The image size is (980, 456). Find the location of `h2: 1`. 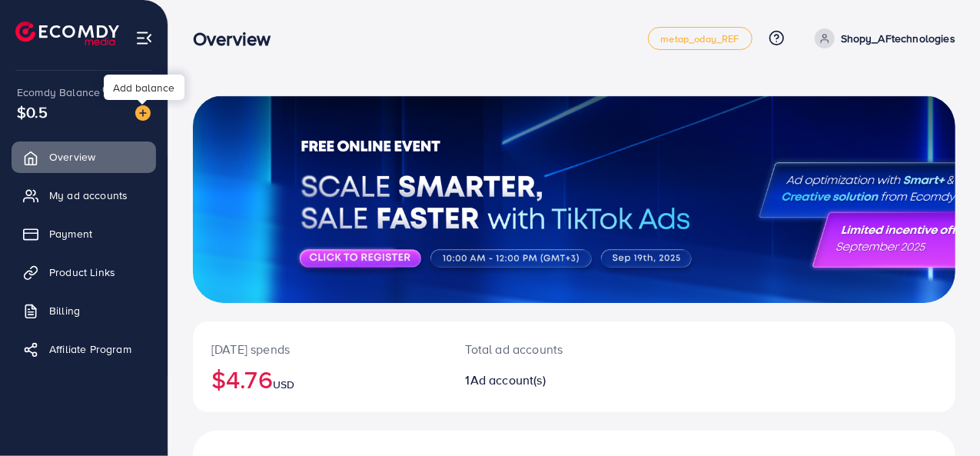

h2: 1 is located at coordinates (543, 379).